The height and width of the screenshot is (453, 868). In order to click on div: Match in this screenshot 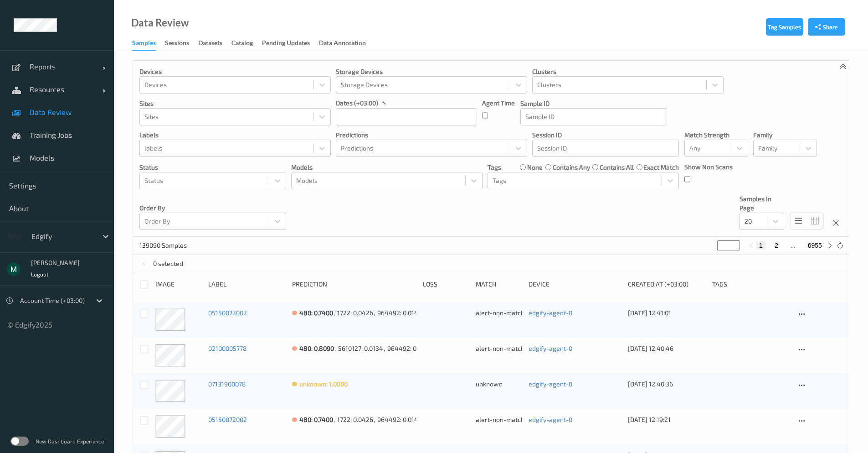, I will do `click(499, 284)`.